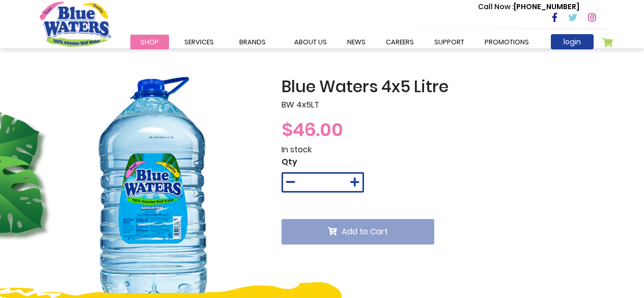  Describe the element at coordinates (252, 41) in the screenshot. I see `span: Brands` at that location.